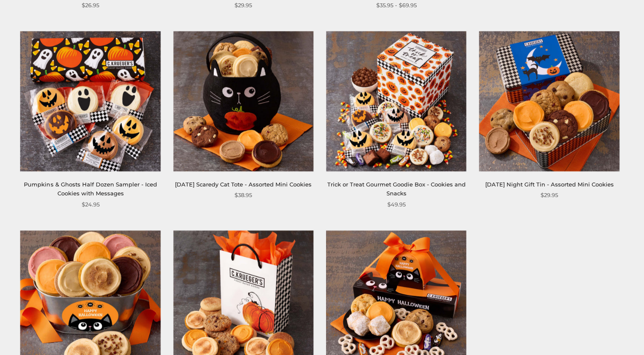 Image resolution: width=644 pixels, height=355 pixels. Describe the element at coordinates (396, 101) in the screenshot. I see `img: Trick or Treat Gourmet Goodie Box - Cookies and Snacks` at that location.